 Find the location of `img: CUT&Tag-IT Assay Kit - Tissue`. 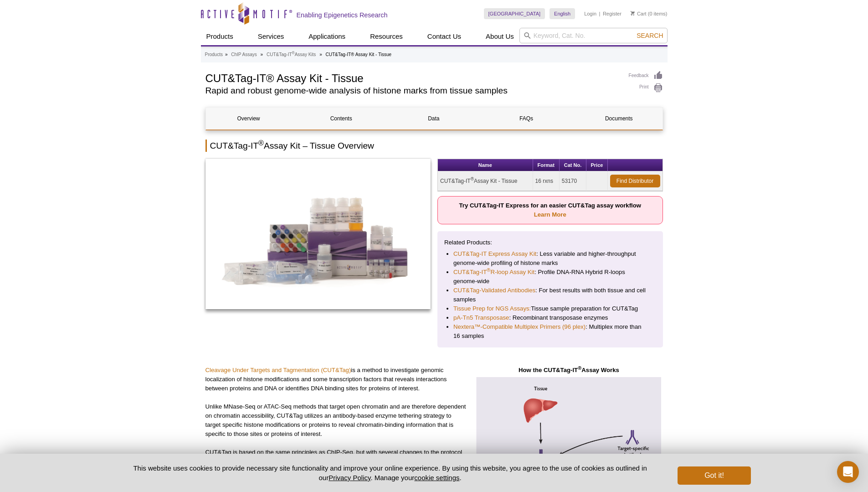

img: CUT&Tag-IT Assay Kit - Tissue is located at coordinates (318, 234).